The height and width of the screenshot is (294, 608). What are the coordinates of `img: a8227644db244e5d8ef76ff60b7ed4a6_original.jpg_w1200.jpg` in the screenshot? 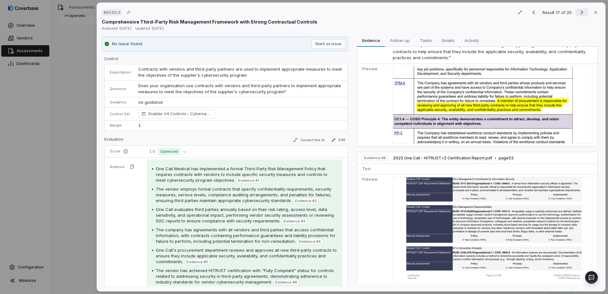 It's located at (493, 105).